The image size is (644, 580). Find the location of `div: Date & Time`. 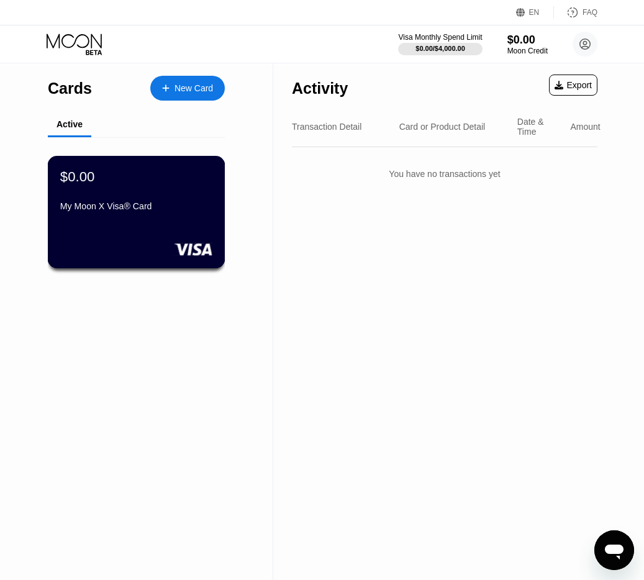

div: Date & Time is located at coordinates (539, 127).